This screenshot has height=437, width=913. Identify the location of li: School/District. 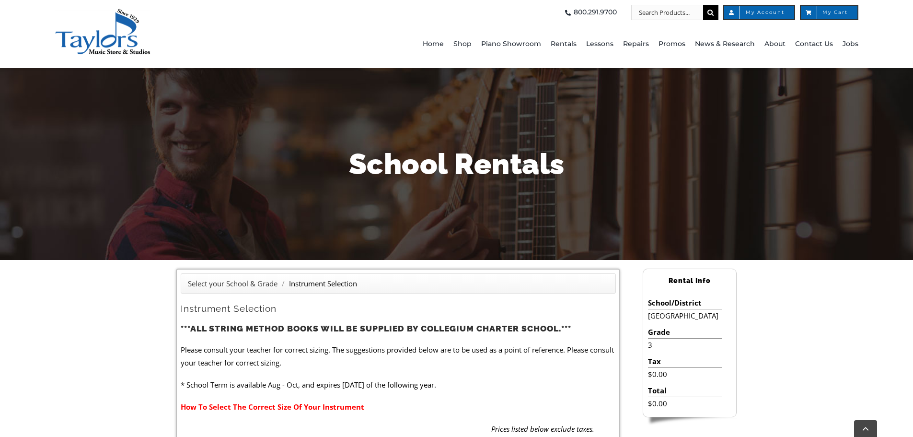
(685, 303).